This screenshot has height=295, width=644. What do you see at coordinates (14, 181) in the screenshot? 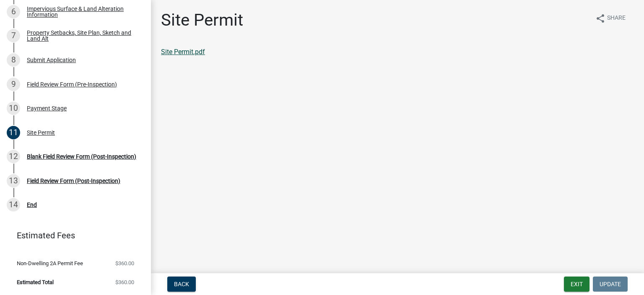
I see `div: 13` at bounding box center [14, 181].